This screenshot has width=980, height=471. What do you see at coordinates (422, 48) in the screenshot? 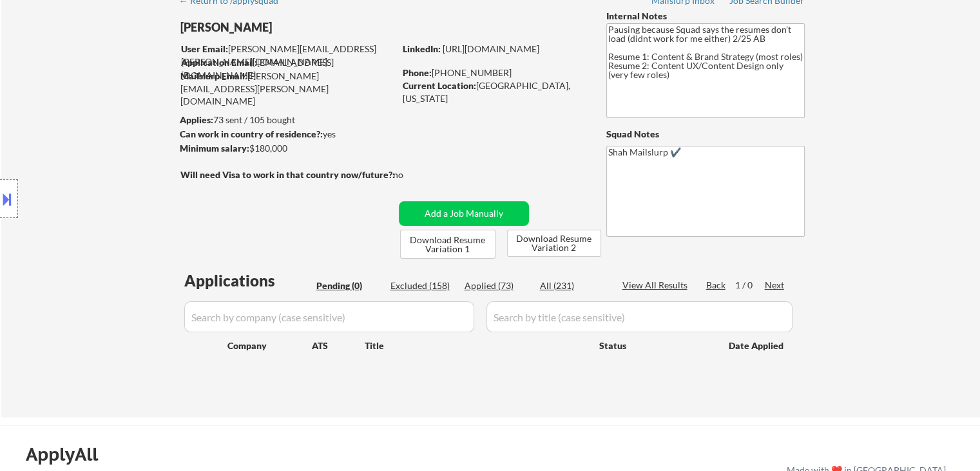
I see `strong: LinkedIn:` at bounding box center [422, 48].